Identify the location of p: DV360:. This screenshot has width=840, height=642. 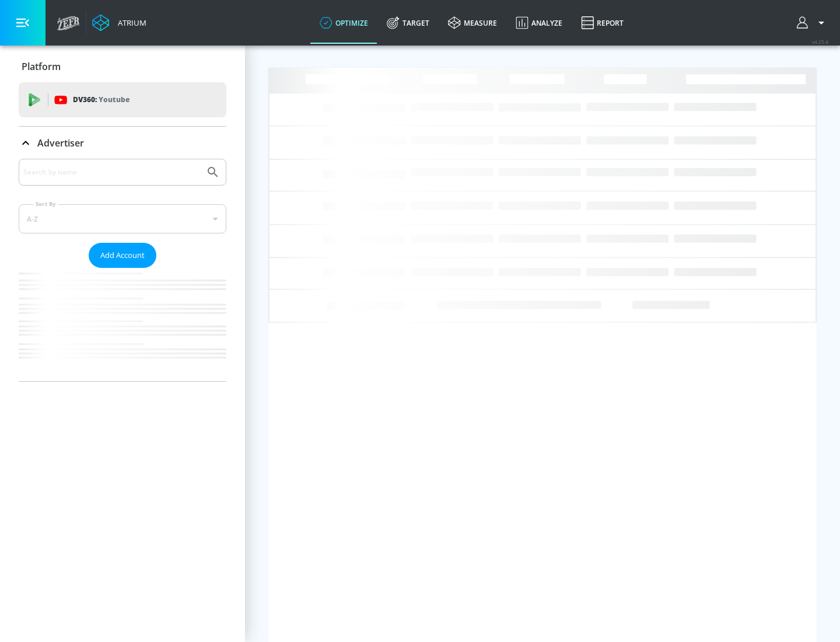
(101, 100).